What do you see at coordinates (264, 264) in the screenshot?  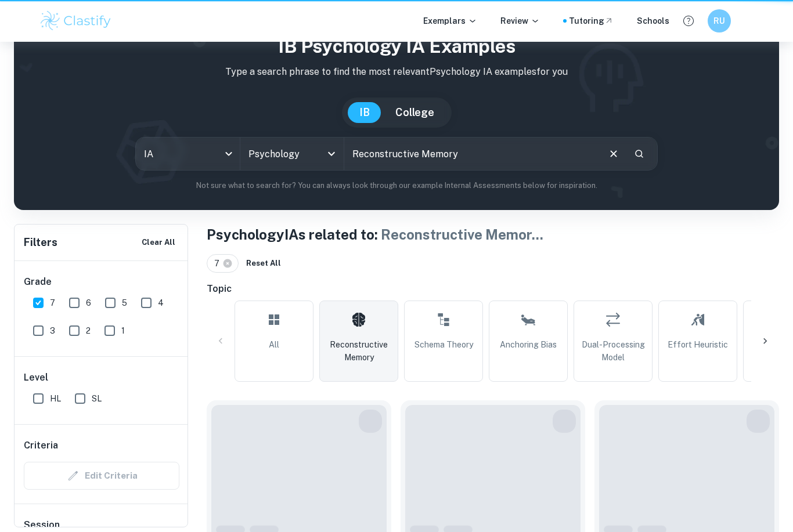 I see `button: Reset All` at bounding box center [264, 264].